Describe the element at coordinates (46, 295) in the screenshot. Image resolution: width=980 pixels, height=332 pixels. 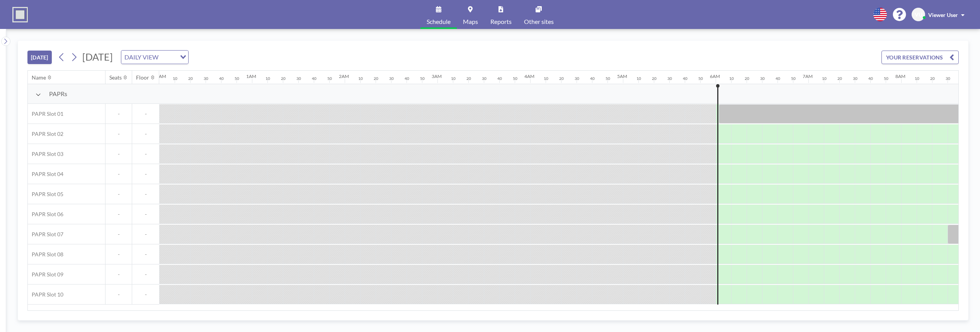
I see `span: PAPR Slot 10` at that location.